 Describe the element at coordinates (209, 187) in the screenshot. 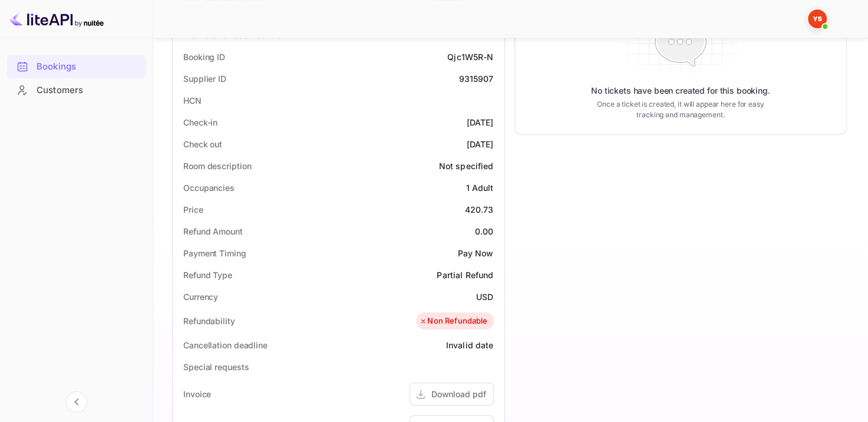

I see `div: Occupancies` at that location.